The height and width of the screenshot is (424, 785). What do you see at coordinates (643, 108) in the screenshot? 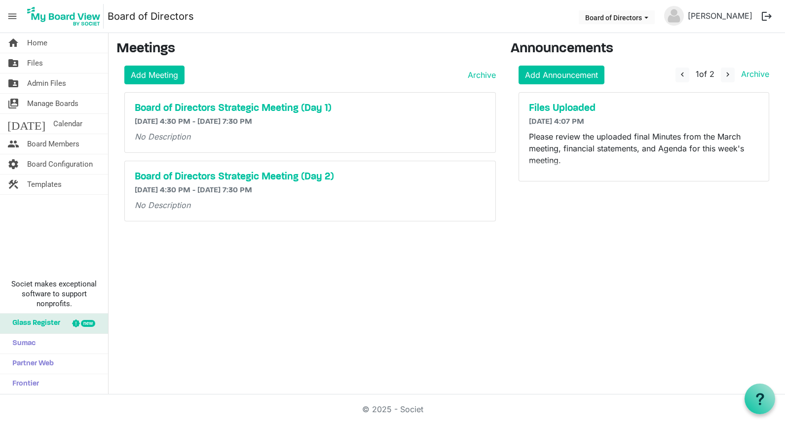
I see `a: Files Uploaded` at bounding box center [643, 108].